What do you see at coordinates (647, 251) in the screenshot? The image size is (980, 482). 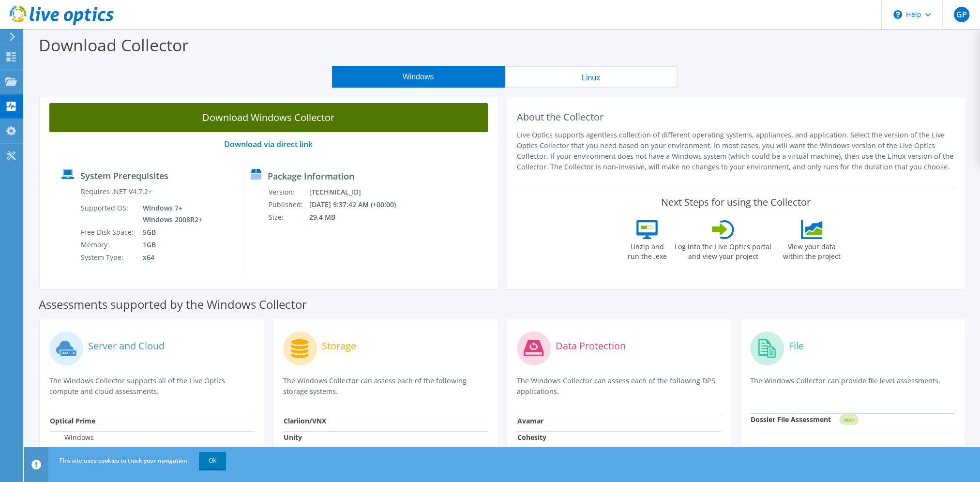 I see `label: Unzip and run the .exe` at bounding box center [647, 251].